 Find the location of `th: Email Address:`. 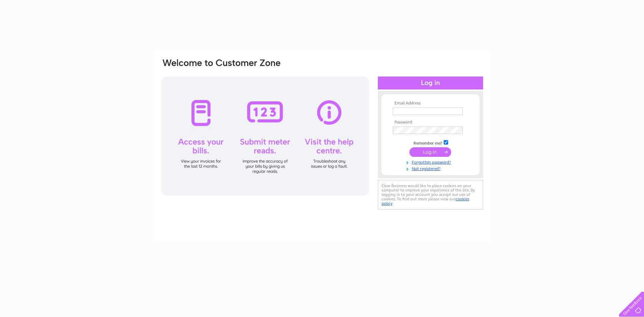

th: Email Address: is located at coordinates (430, 104).